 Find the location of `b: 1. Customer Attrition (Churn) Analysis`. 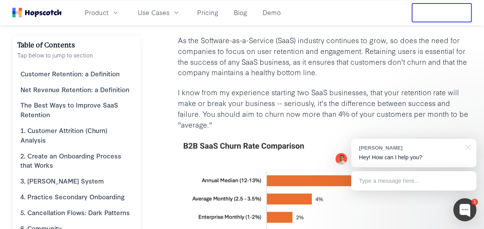

b: 1. Customer Attrition (Churn) Analysis is located at coordinates (64, 135).